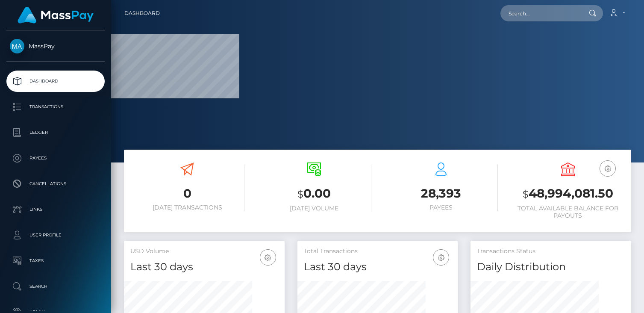  I want to click on h4: Daily Distribution, so click(551, 266).